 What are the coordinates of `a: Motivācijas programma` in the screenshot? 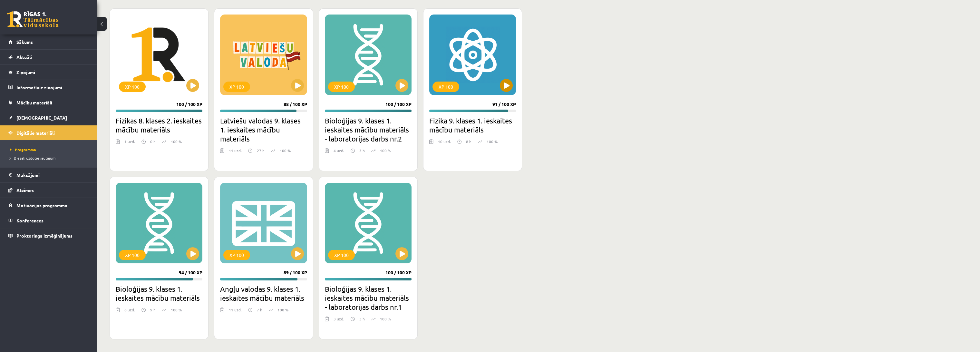 It's located at (48, 205).